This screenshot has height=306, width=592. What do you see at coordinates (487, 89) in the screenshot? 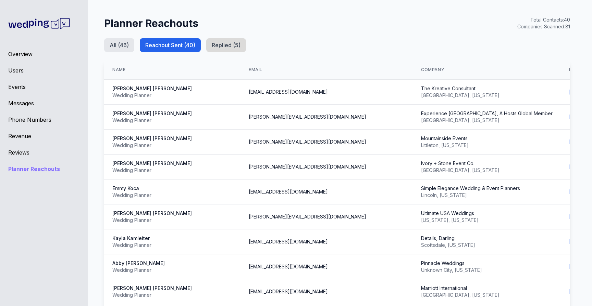
I see `div: The Kreative Consultant` at bounding box center [487, 89].